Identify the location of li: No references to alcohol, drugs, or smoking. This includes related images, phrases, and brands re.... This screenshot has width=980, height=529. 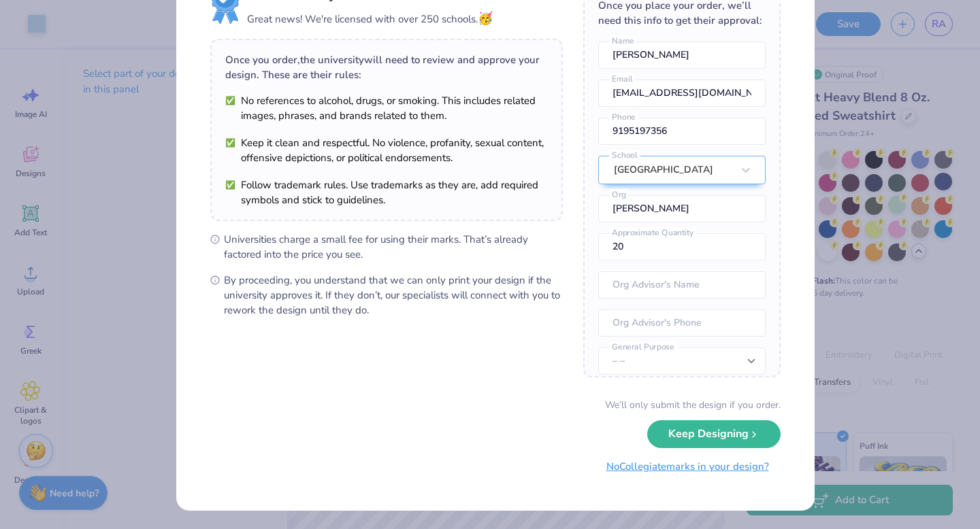
(387, 108).